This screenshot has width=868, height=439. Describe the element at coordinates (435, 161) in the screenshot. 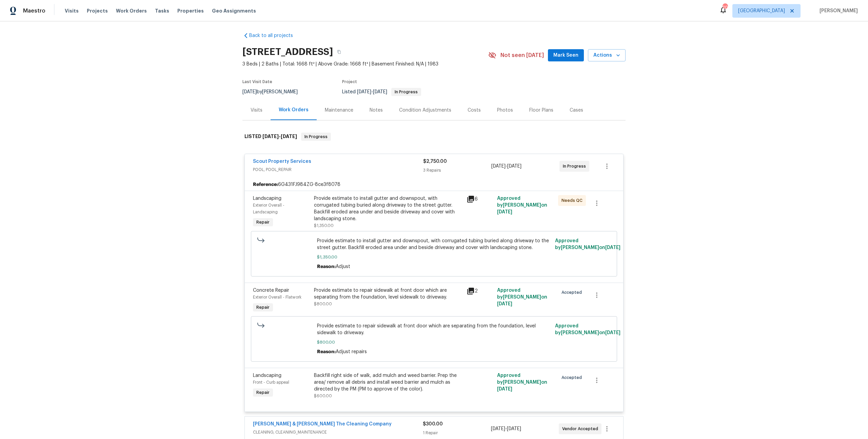

I see `span: $2,750.00` at that location.